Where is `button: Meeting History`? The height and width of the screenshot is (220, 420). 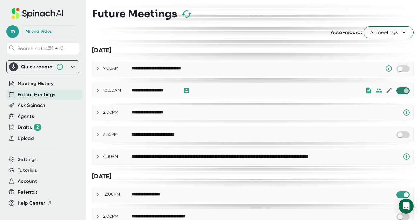 button: Meeting History is located at coordinates (36, 83).